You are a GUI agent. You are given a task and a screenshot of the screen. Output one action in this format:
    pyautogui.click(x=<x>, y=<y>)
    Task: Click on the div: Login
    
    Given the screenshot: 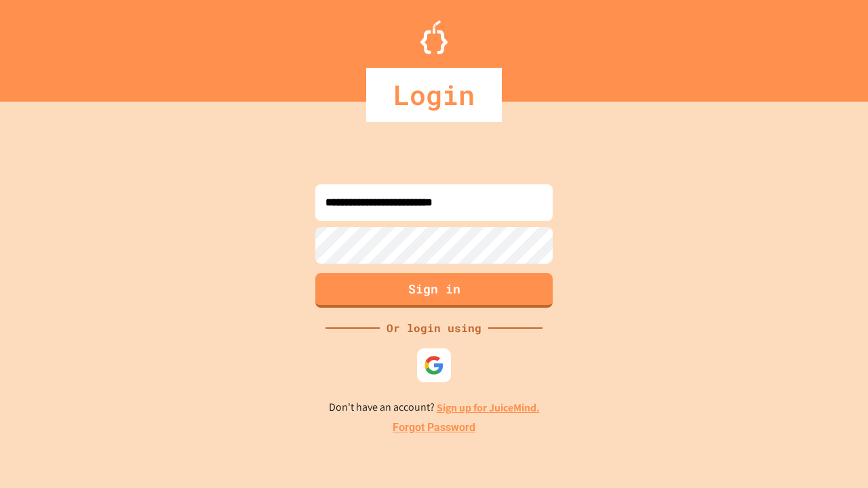 What is the action you would take?
    pyautogui.click(x=434, y=95)
    